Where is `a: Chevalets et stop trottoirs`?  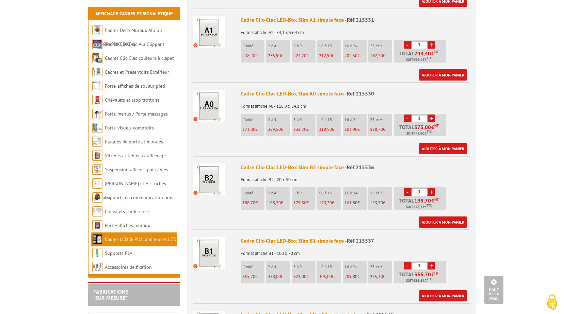 a: Chevalets et stop trottoirs is located at coordinates (132, 100).